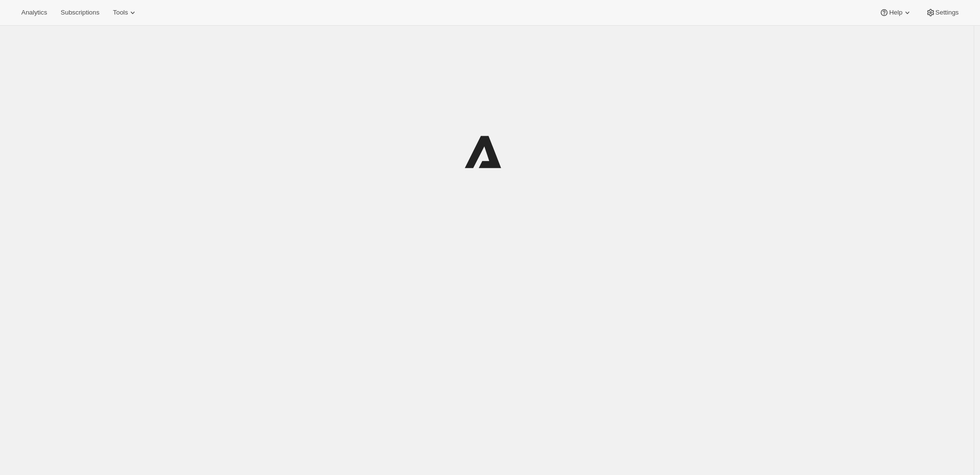 The image size is (980, 475). What do you see at coordinates (80, 13) in the screenshot?
I see `span: Subscriptions` at bounding box center [80, 13].